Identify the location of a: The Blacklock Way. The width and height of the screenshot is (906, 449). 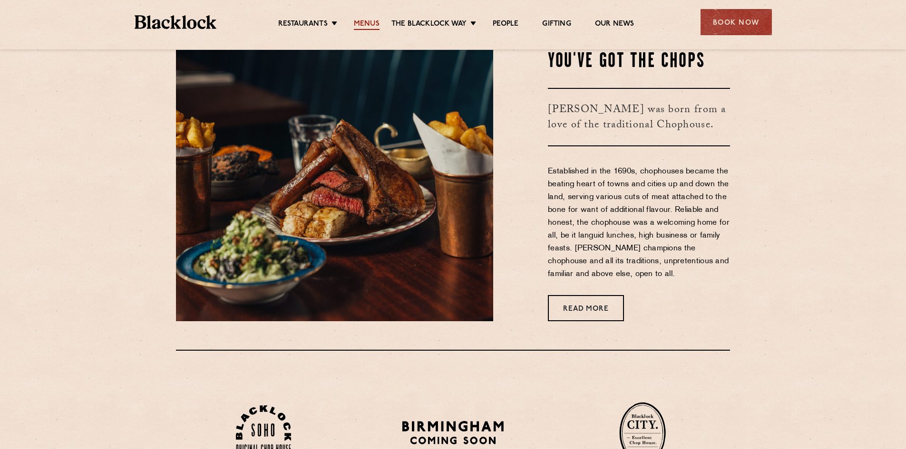
(429, 25).